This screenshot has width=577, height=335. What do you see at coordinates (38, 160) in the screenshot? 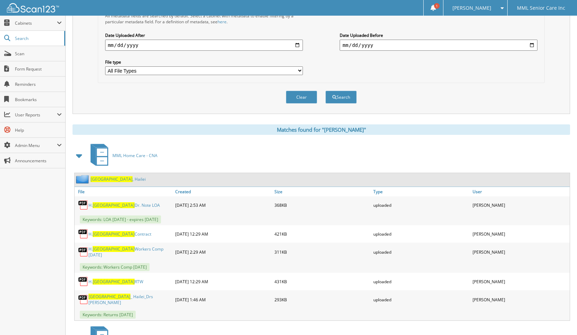
I see `span: Announcements` at bounding box center [38, 160].